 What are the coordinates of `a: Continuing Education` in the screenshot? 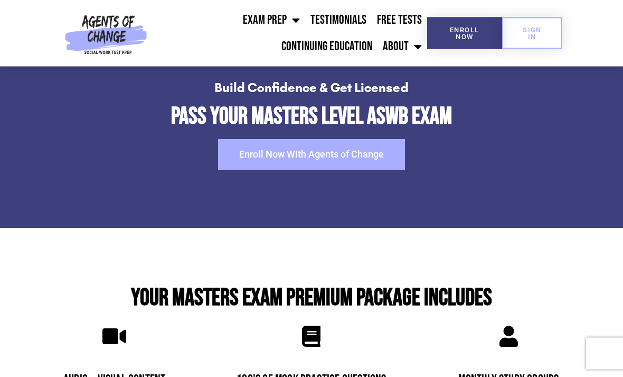 It's located at (327, 46).